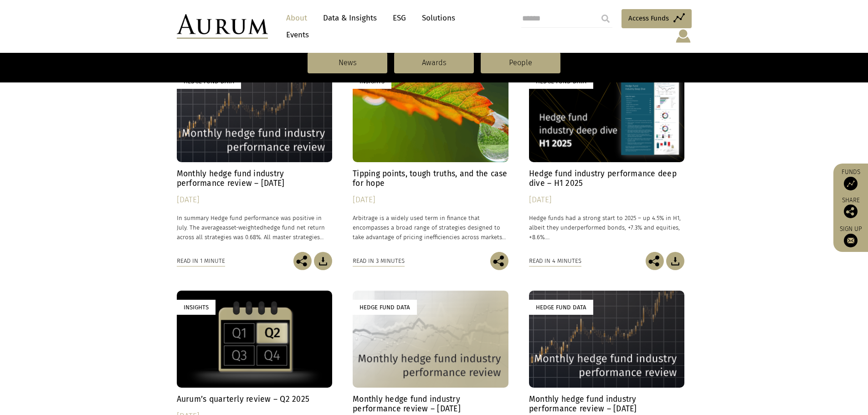 This screenshot has width=868, height=415. I want to click on div: Read in 3 minutes, so click(378, 261).